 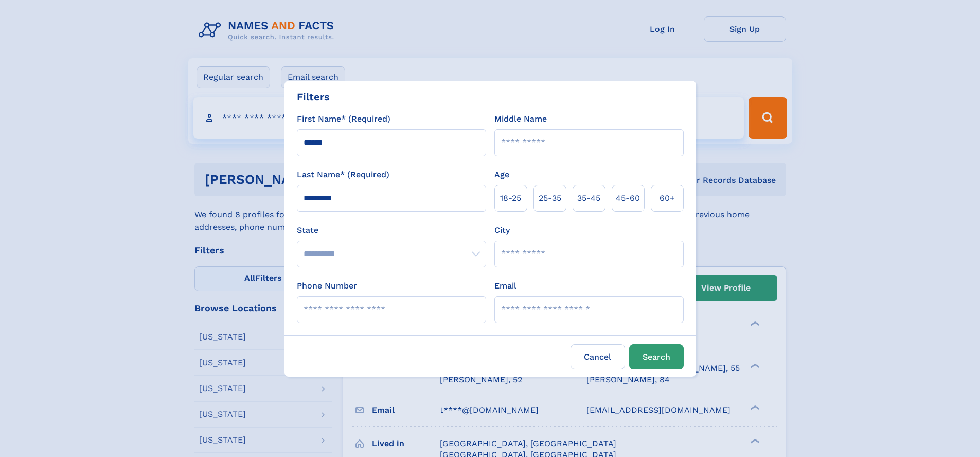 What do you see at coordinates (392, 230) in the screenshot?
I see `label: State` at bounding box center [392, 230].